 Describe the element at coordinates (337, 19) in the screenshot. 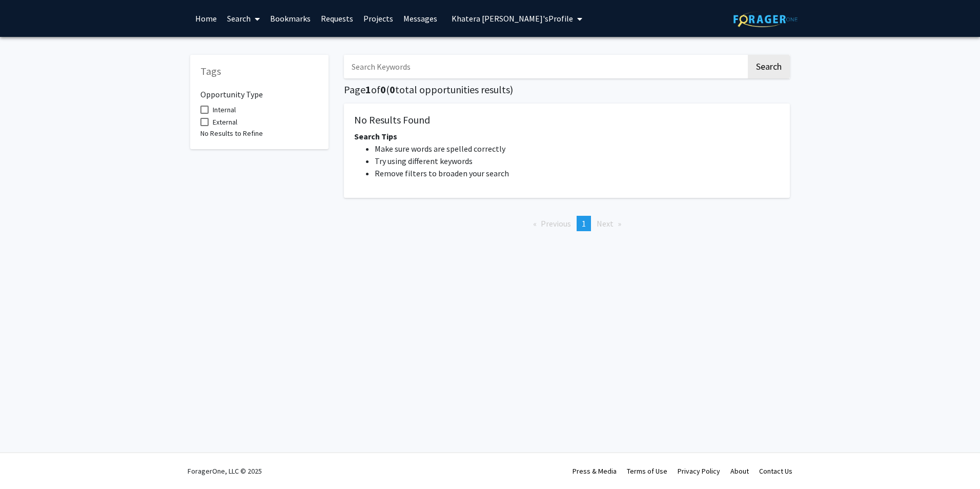

I see `a: Requests` at that location.